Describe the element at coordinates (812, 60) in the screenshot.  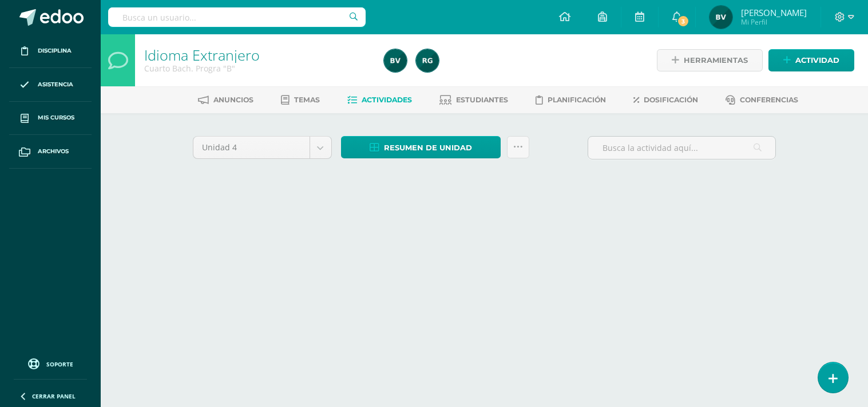
I see `a: Actividad` at that location.